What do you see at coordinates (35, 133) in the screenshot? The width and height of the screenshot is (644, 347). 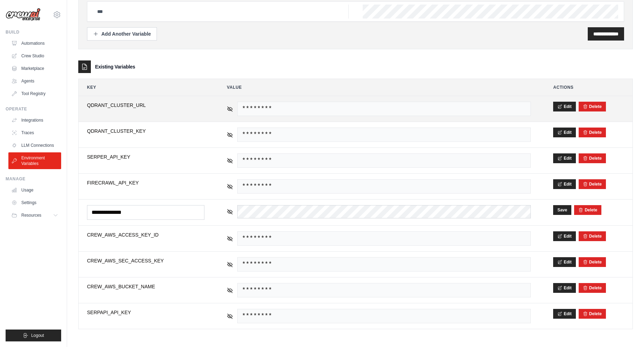 I see `a: Traces` at bounding box center [35, 133].